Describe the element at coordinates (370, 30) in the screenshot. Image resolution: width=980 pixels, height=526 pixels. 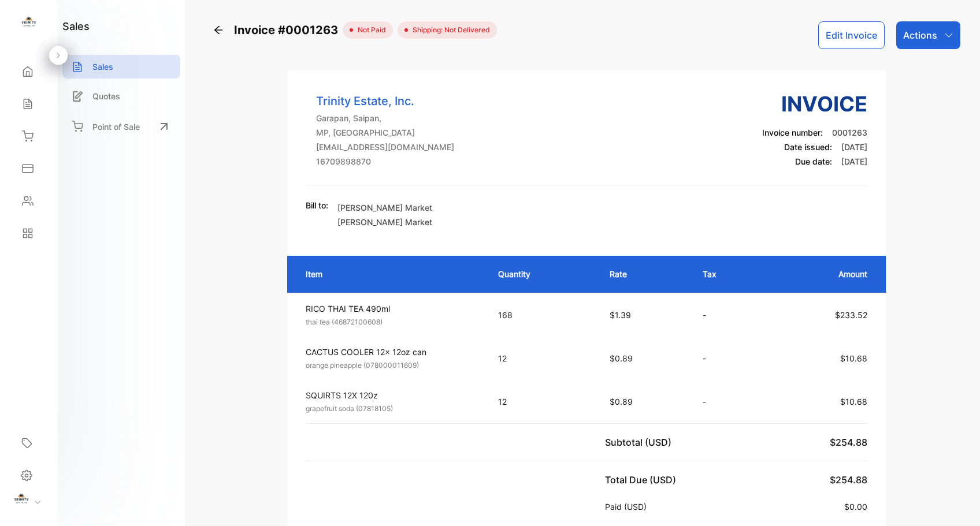
I see `span: not paid` at that location.